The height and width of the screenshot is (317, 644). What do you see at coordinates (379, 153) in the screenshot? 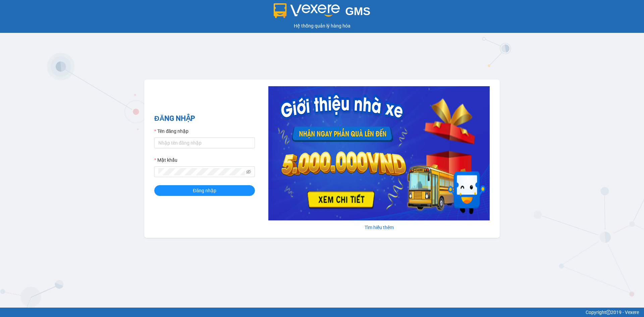
I see `img: banner-0` at bounding box center [379, 153].